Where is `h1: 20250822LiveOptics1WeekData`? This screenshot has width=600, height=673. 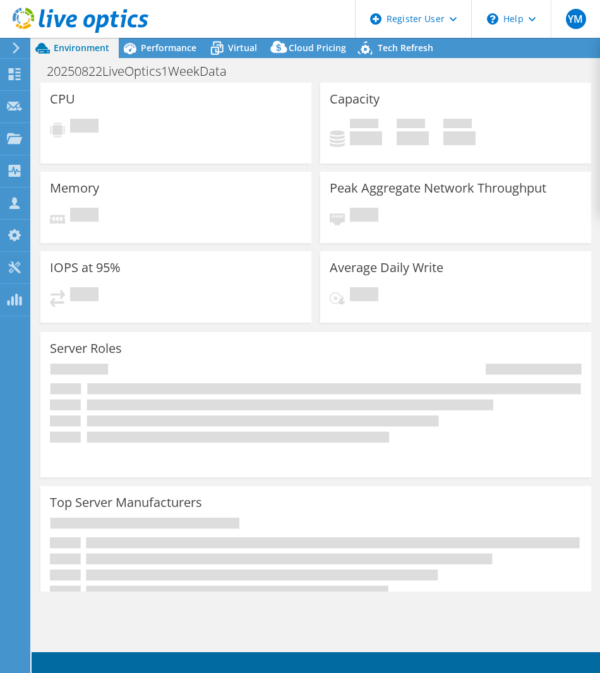
h1: 20250822LiveOptics1WeekData is located at coordinates (143, 71).